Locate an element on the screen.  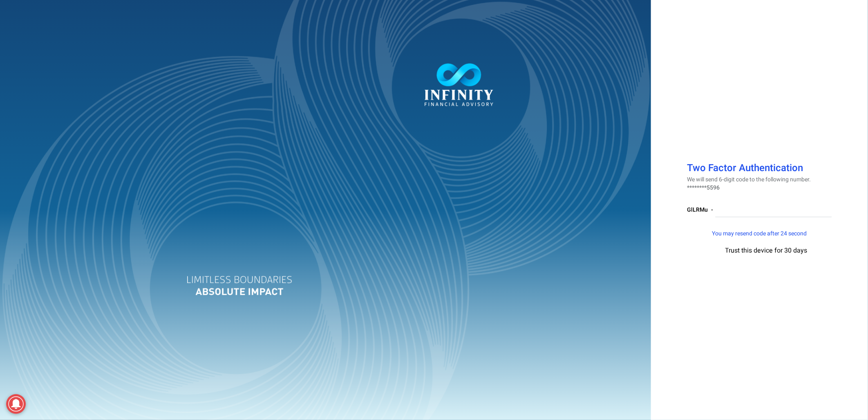
span: Trust this device for 30 days is located at coordinates (766, 250).